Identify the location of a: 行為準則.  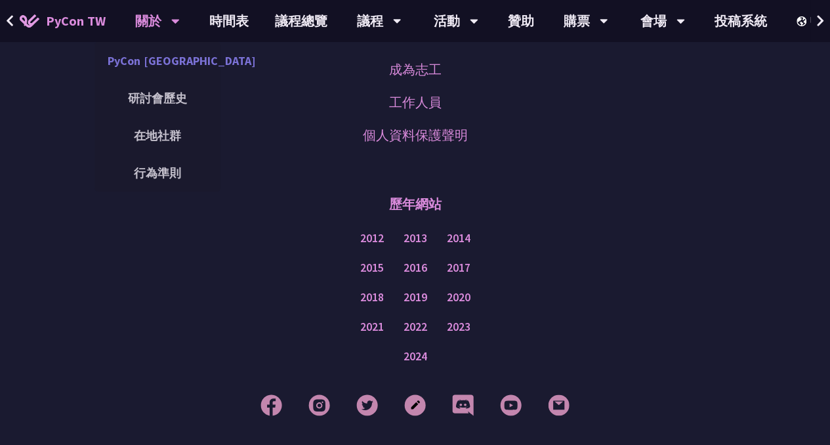
(157, 173).